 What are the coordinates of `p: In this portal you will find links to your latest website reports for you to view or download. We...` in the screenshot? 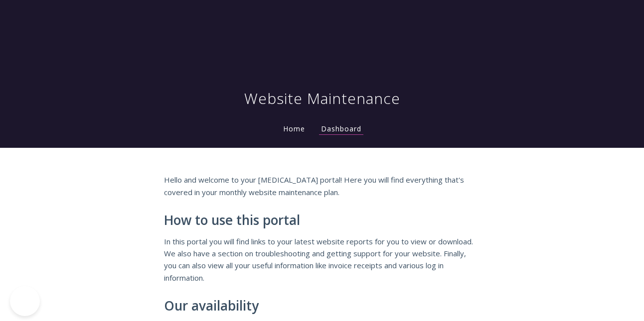 It's located at (322, 260).